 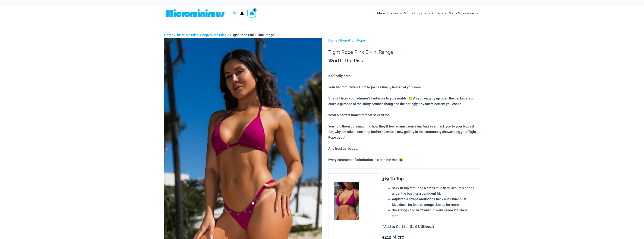 I want to click on img: Tight Rope Pink 319 Top, so click(x=347, y=201).